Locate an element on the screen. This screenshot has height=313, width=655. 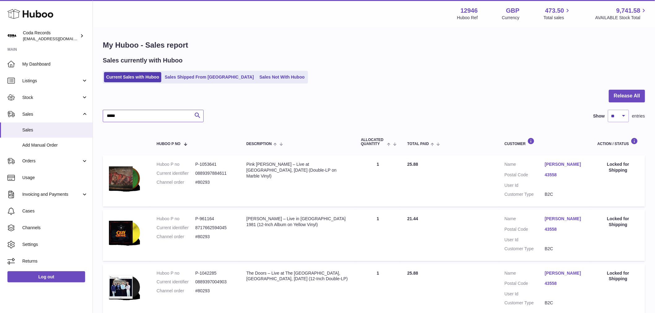
div: Currency is located at coordinates (511, 18).